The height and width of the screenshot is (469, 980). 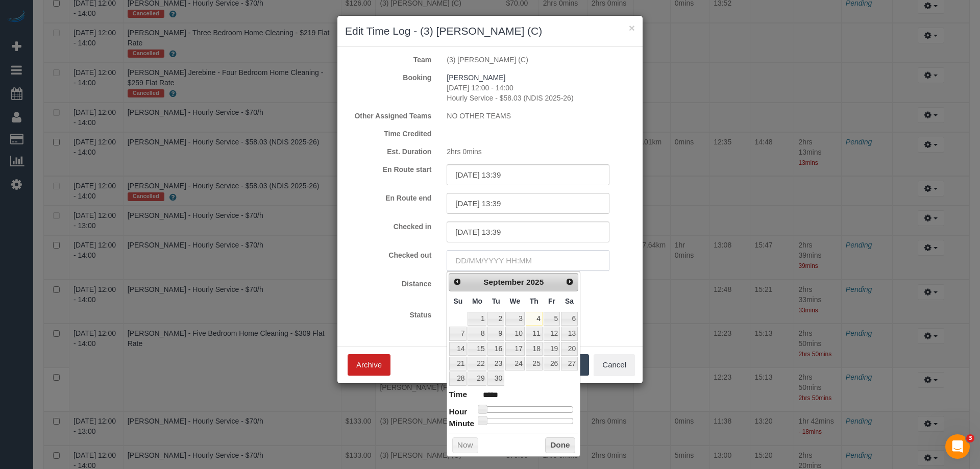 What do you see at coordinates (388, 59) in the screenshot?
I see `label: Team` at bounding box center [388, 59].